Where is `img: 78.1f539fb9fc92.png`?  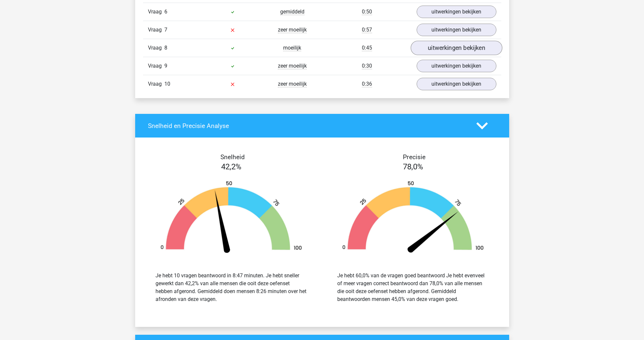 img: 78.1f539fb9fc92.png is located at coordinates (413, 218).